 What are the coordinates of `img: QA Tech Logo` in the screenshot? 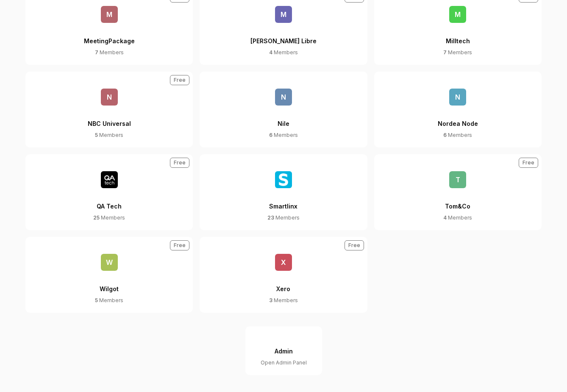 It's located at (110, 180).